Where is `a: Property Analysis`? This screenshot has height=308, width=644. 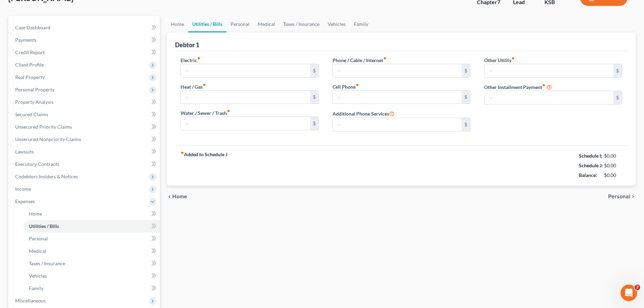 a: Property Analysis is located at coordinates (84, 102).